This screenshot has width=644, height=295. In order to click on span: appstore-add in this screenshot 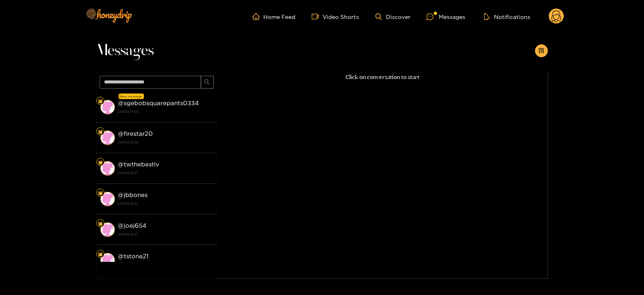, I will do `click(541, 51)`.